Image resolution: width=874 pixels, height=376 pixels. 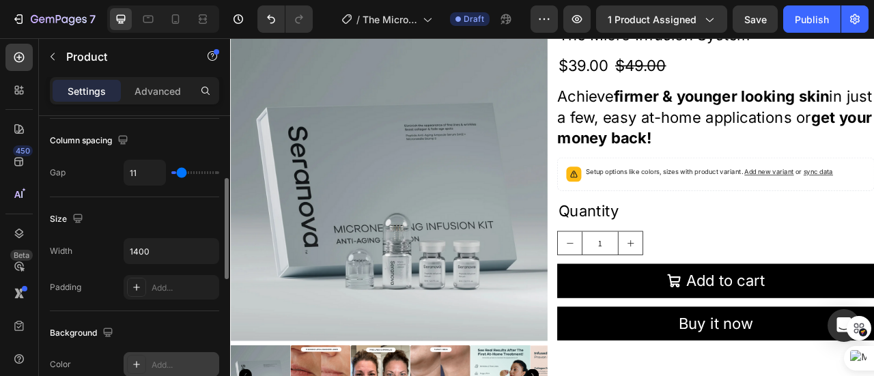 What do you see at coordinates (521, 34) in the screenshot?
I see `div: $49.00` at bounding box center [521, 34].